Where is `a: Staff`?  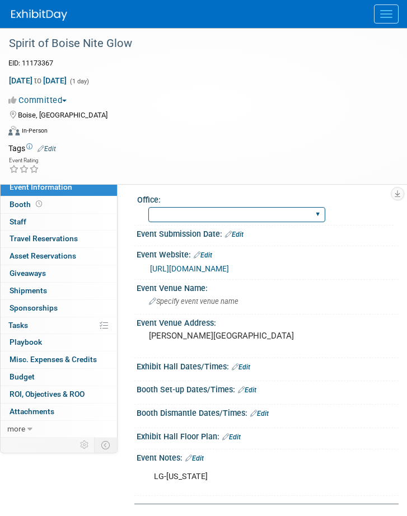 a: Staff is located at coordinates (59, 222).